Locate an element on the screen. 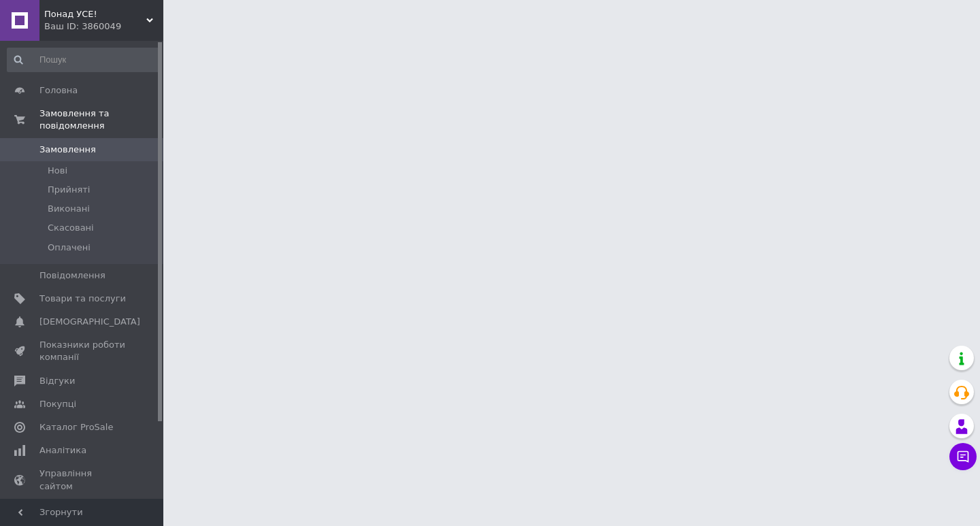  button: Чат з покупцем is located at coordinates (963, 456).